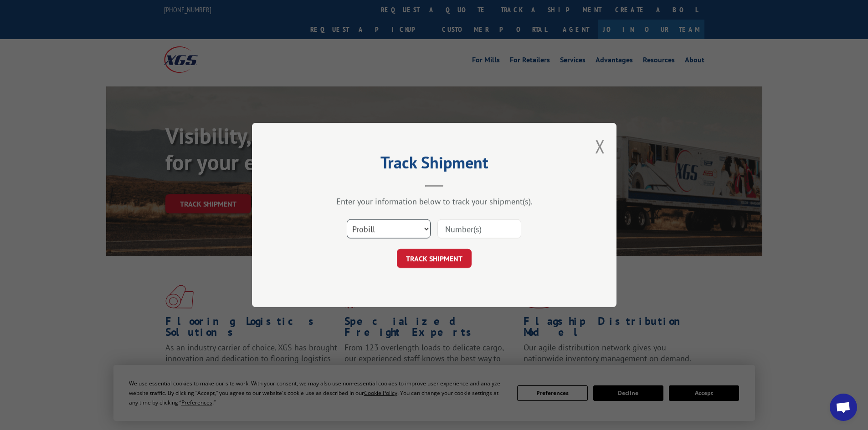 This screenshot has width=868, height=430. I want to click on div: Open chat, so click(843, 407).